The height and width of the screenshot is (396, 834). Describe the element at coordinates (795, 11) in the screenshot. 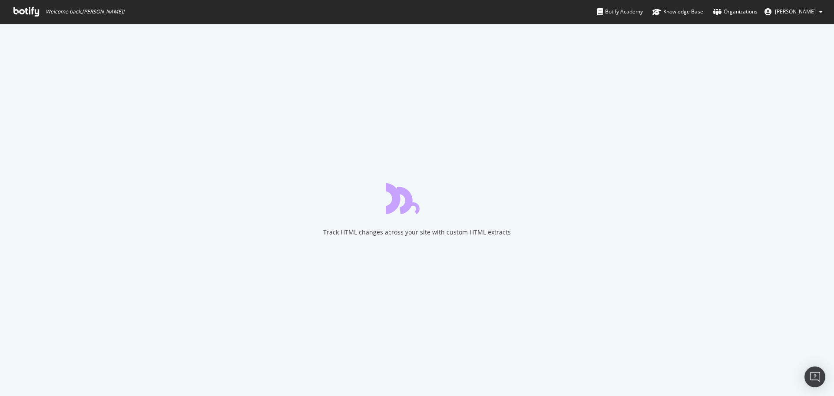

I see `span: Steffie Kronek` at that location.